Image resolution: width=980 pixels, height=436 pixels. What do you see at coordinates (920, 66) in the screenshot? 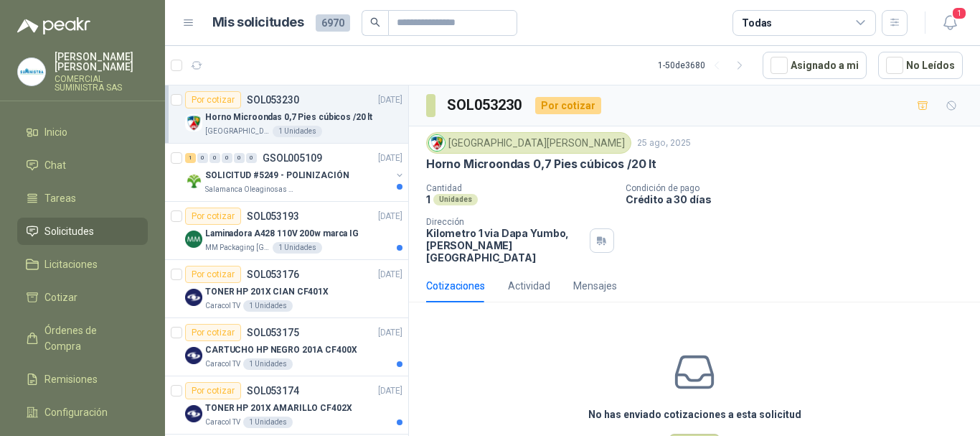
I see `button: No Leídos` at bounding box center [920, 66].